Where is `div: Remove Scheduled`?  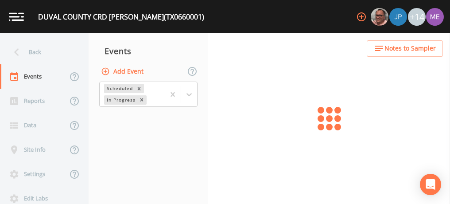 div: Remove Scheduled is located at coordinates (139, 88).